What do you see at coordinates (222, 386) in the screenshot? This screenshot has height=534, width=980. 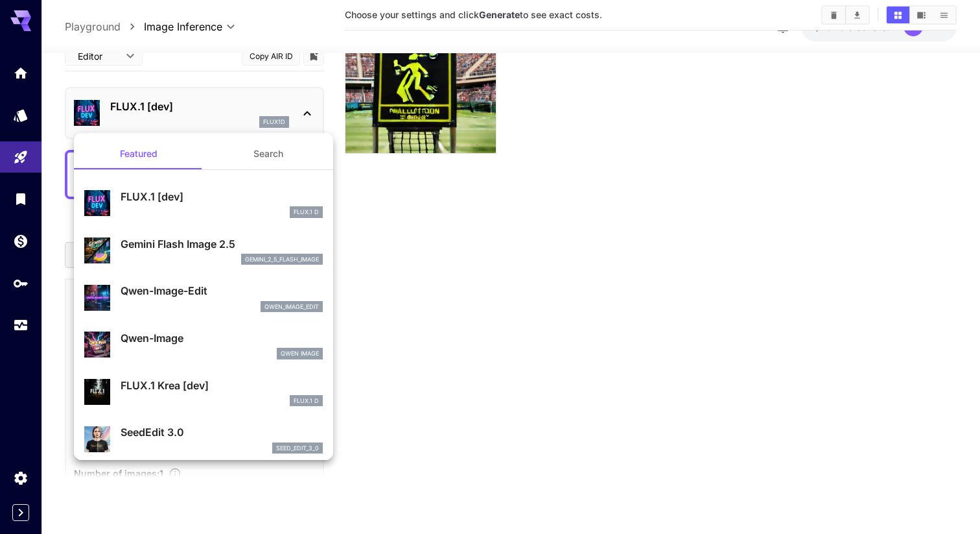 I see `p: FLUX.1 Krea [dev]` at bounding box center [222, 386].